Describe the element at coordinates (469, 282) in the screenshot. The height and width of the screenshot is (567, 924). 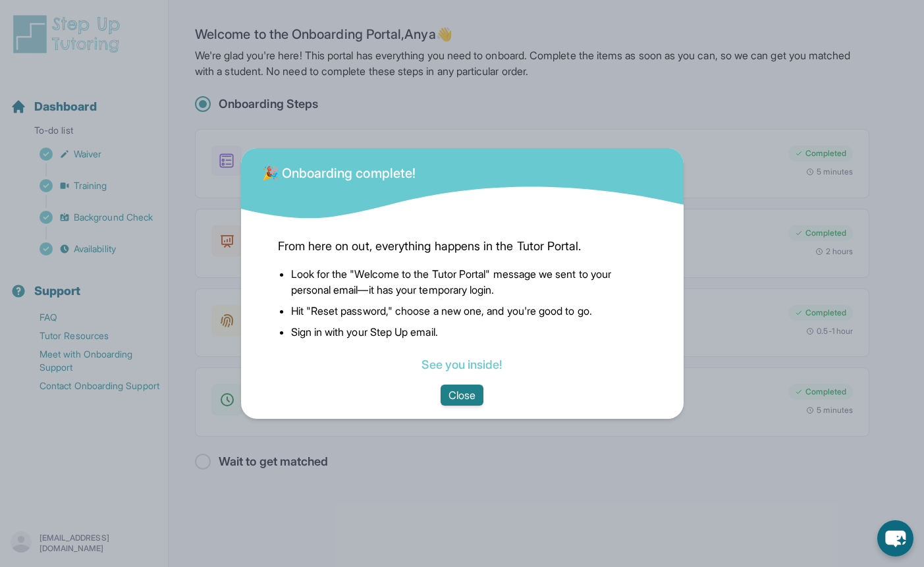
I see `li: Look for the "Welcome to the Tutor Portal" message we sent to your personal email—it has your tem...` at that location.